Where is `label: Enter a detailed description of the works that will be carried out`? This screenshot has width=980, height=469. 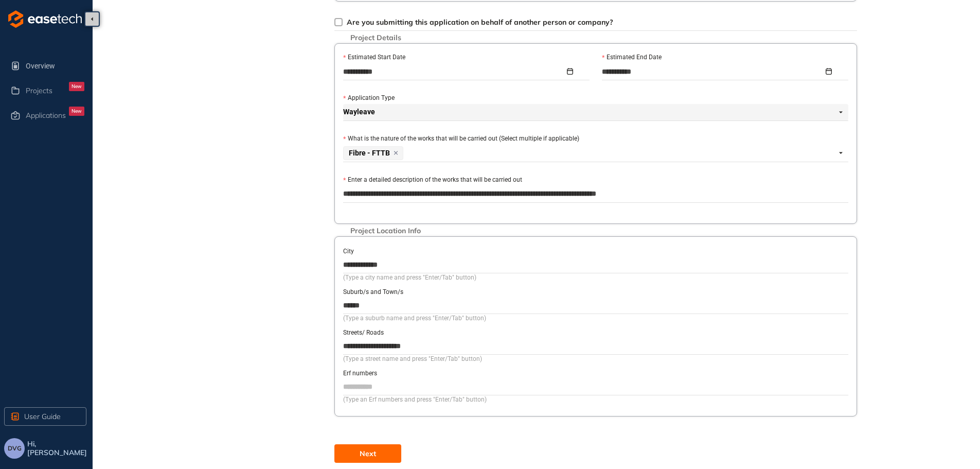 label: Enter a detailed description of the works that will be carried out is located at coordinates (433, 180).